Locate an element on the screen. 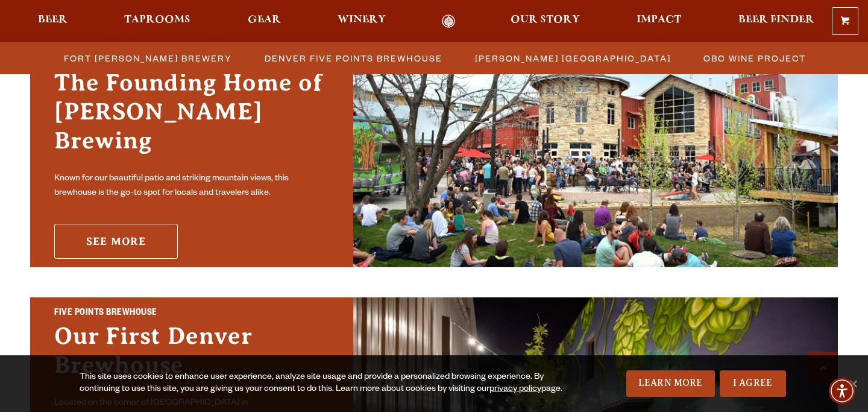 This screenshot has width=868, height=412. h2: Five Points Brewhouse is located at coordinates (191, 313).